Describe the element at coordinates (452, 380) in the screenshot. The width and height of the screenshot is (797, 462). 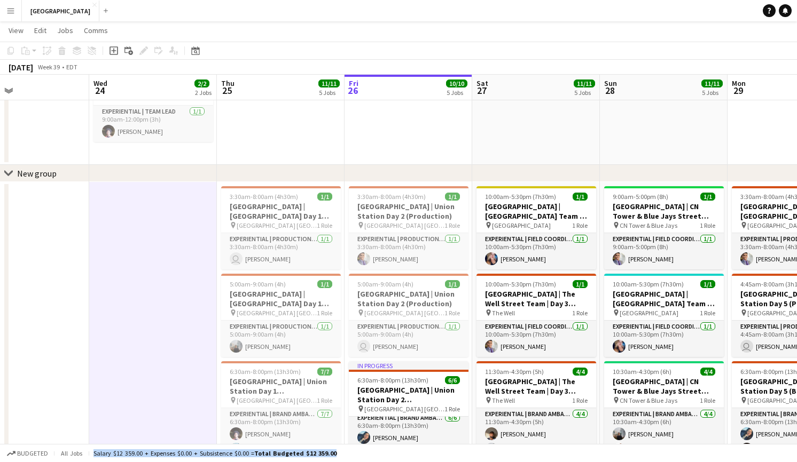
I see `span: 6/6` at that location.